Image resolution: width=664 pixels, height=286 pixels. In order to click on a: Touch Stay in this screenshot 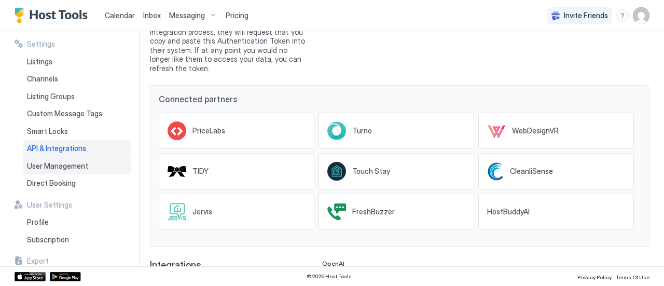, I will do `click(396, 171)`.